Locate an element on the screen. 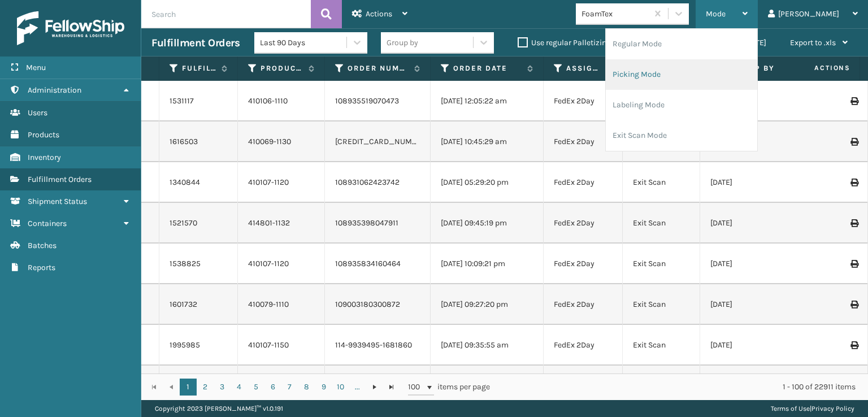  td: 108935519070473 is located at coordinates (377, 102).